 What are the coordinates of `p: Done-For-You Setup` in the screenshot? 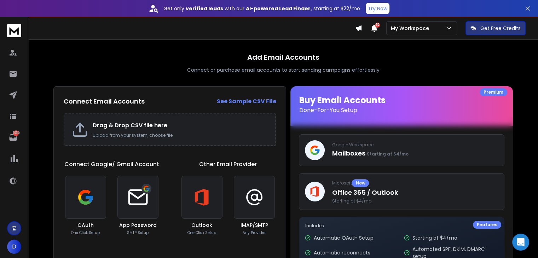 It's located at (402, 110).